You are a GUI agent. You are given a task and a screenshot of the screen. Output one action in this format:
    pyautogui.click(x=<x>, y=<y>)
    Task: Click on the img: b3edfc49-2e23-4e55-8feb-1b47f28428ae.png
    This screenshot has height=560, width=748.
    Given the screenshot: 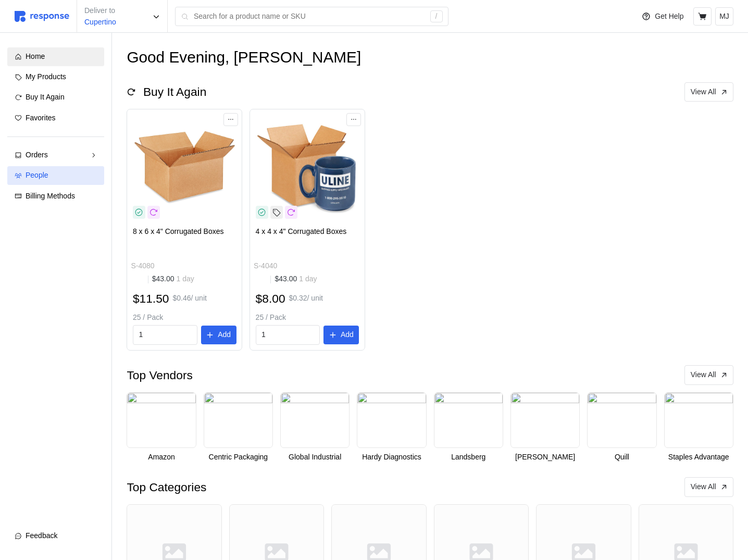 What is the action you would take?
    pyautogui.click(x=699, y=420)
    